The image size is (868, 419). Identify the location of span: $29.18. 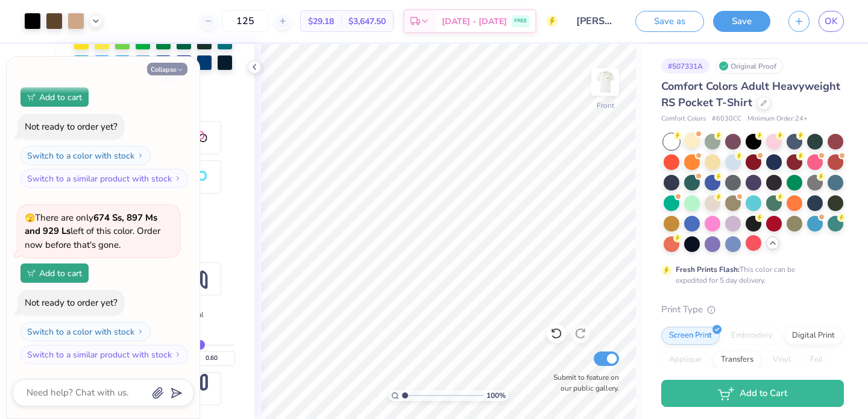
(321, 21).